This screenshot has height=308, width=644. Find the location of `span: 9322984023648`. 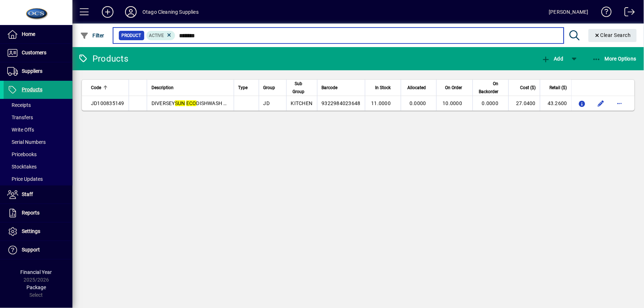

span: 9322984023648 is located at coordinates (341, 104).